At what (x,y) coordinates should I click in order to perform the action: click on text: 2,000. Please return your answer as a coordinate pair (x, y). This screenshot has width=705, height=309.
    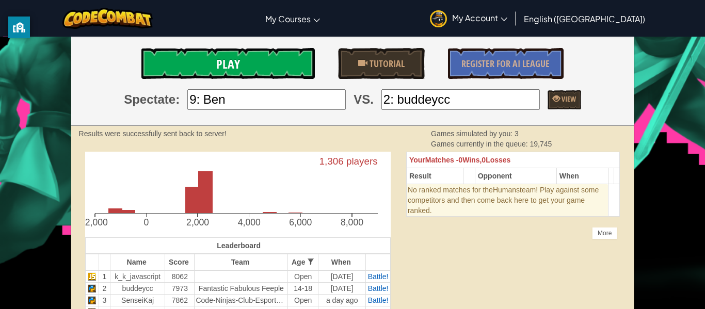
    Looking at the image, I should click on (198, 223).